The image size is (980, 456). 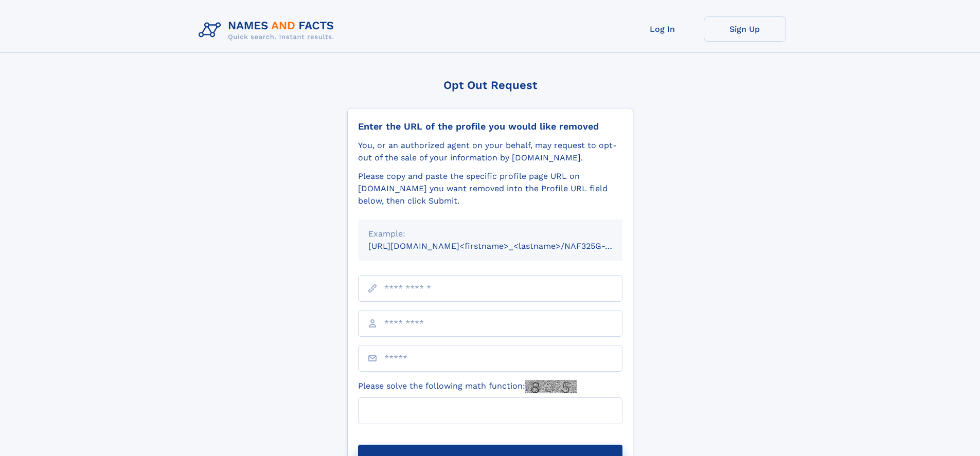 What do you see at coordinates (663, 29) in the screenshot?
I see `a: Log In` at bounding box center [663, 29].